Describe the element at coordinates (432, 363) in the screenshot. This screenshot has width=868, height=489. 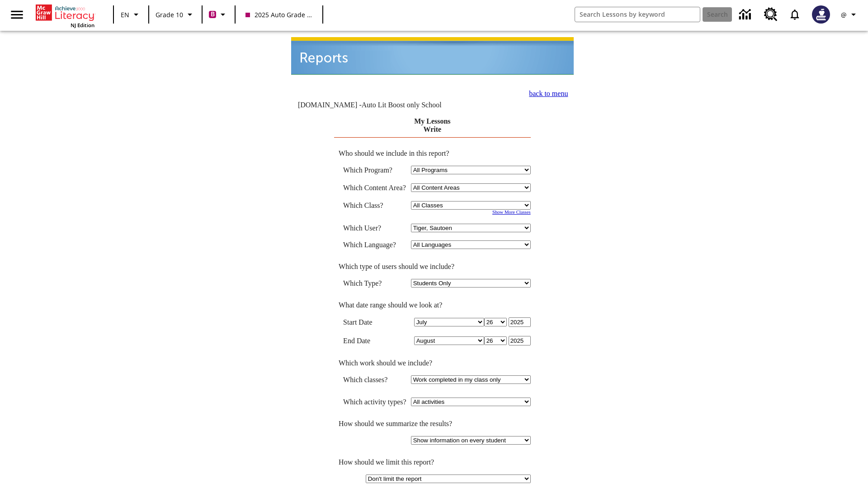
I see `td: Which work should we include?` at that location.